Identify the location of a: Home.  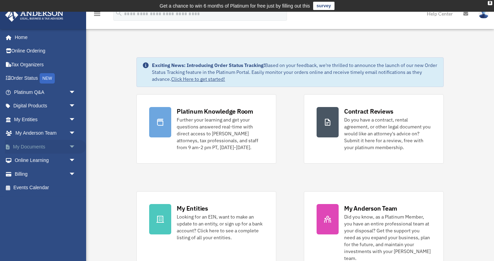
(44, 37).